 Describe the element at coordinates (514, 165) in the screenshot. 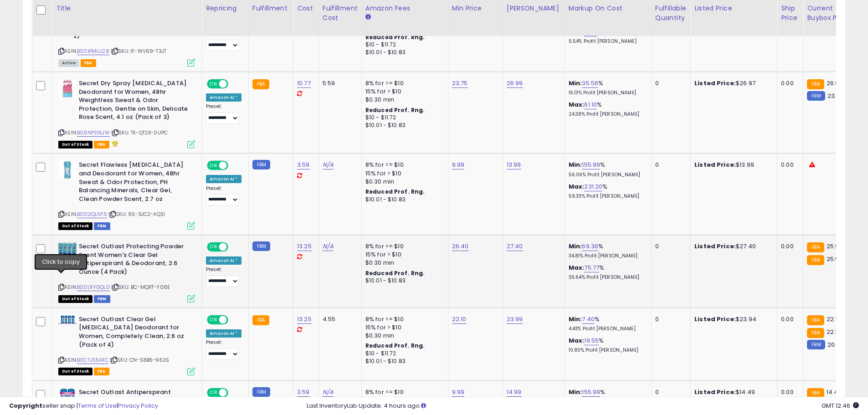

I see `a: 13.99` at that location.